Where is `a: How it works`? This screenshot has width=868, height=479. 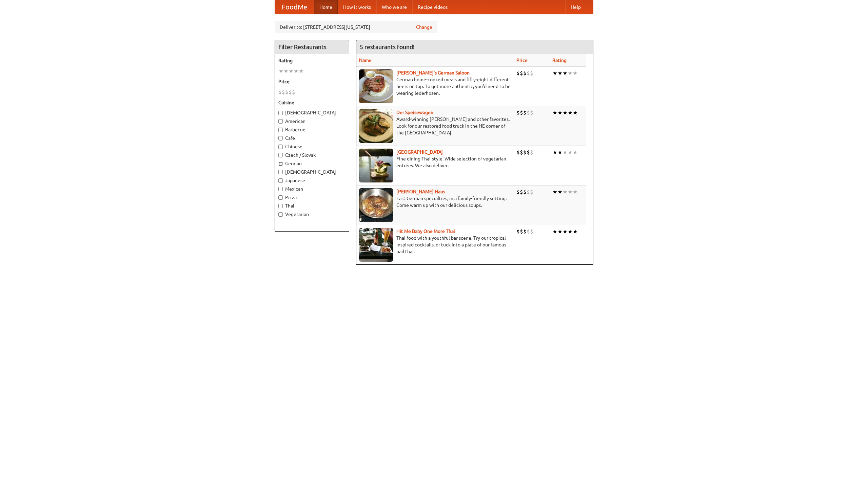 a: How it works is located at coordinates (357, 7).